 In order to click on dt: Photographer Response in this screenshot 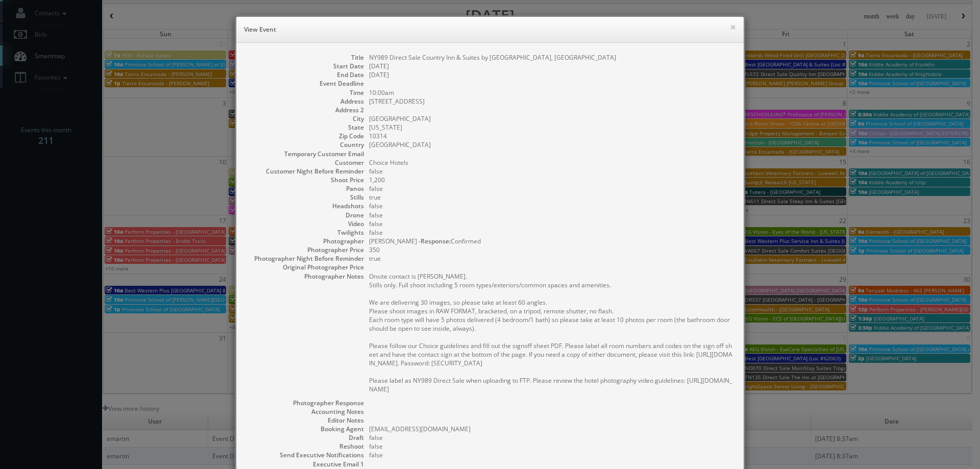, I will do `click(305, 402)`.